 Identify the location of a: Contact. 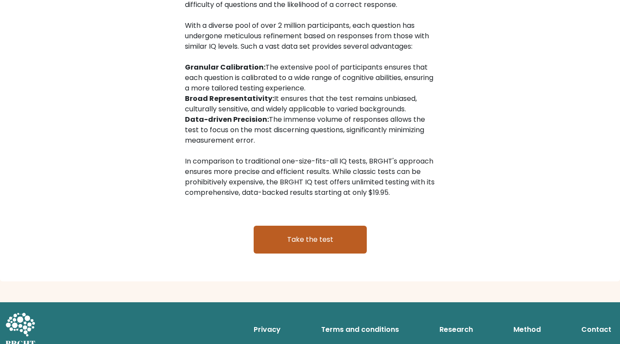
(596, 330).